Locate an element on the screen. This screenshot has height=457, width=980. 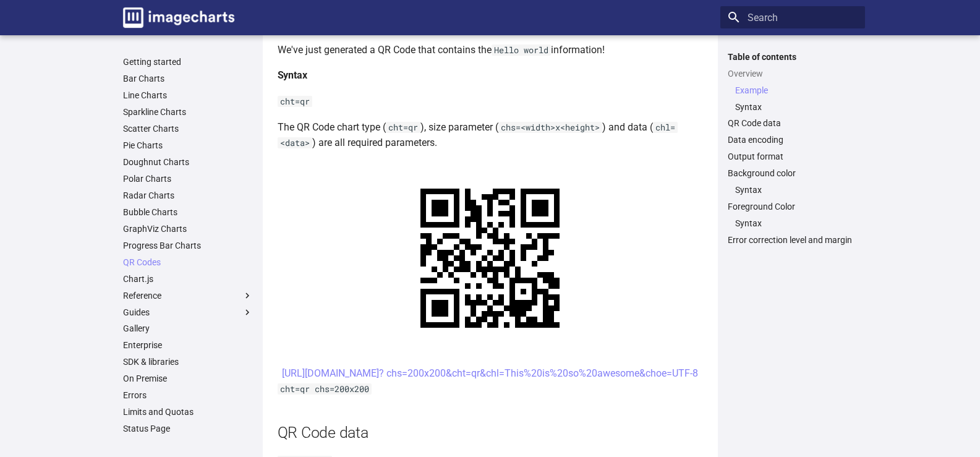
code: chs=<width>x<height> is located at coordinates (550, 128).